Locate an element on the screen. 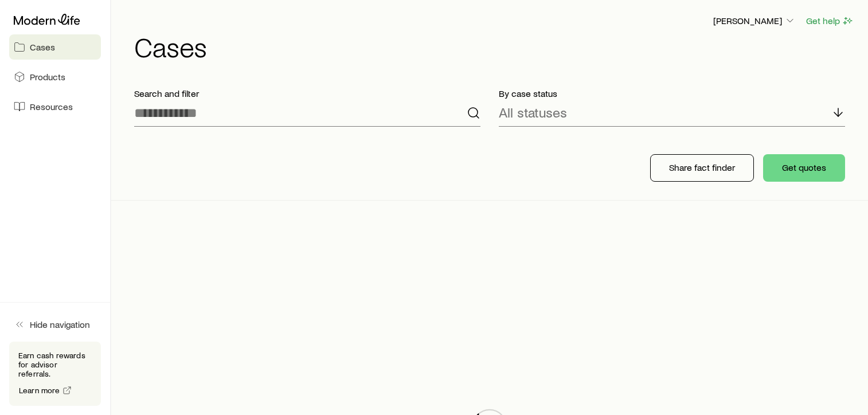 The height and width of the screenshot is (415, 868). span: Resources is located at coordinates (51, 107).